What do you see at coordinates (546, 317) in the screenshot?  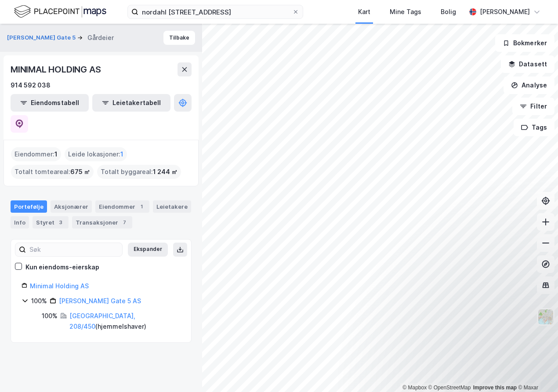 I see `img: Z` at bounding box center [546, 317].